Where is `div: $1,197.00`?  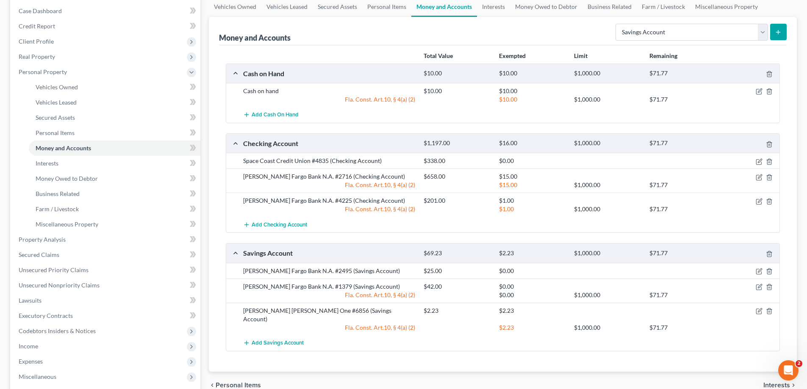
div: $1,197.00 is located at coordinates (457, 143).